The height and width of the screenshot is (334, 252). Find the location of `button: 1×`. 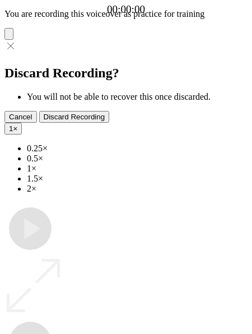

button: 1× is located at coordinates (13, 128).